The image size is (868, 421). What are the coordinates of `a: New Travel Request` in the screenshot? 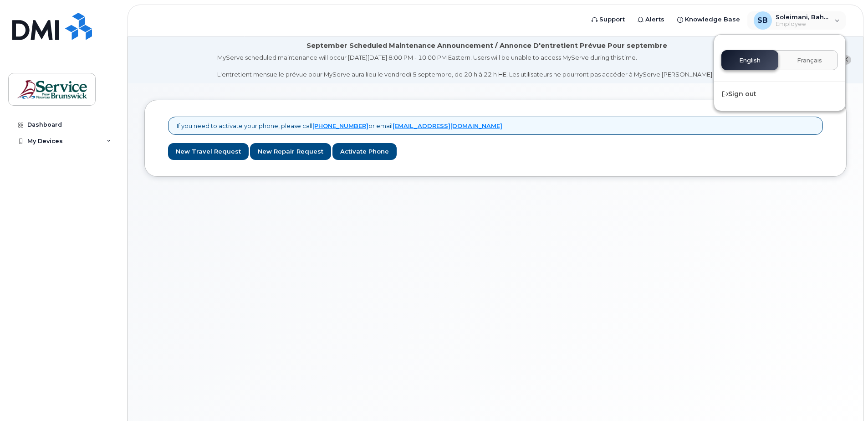 It's located at (208, 151).